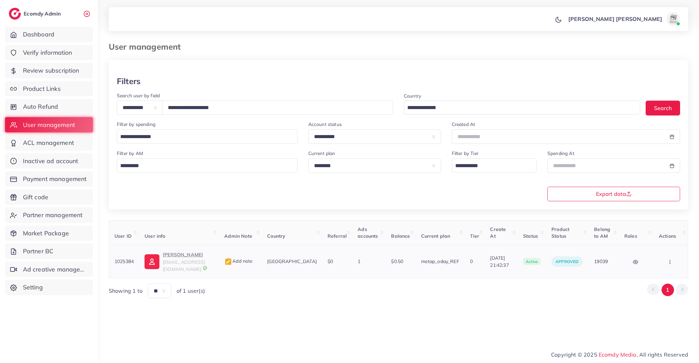  I want to click on span: Ad creative management, so click(55, 270).